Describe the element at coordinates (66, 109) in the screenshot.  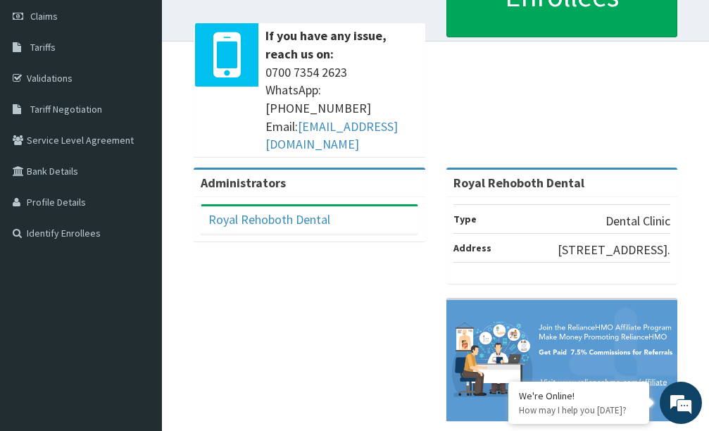
I see `span: Tariff Negotiation` at that location.